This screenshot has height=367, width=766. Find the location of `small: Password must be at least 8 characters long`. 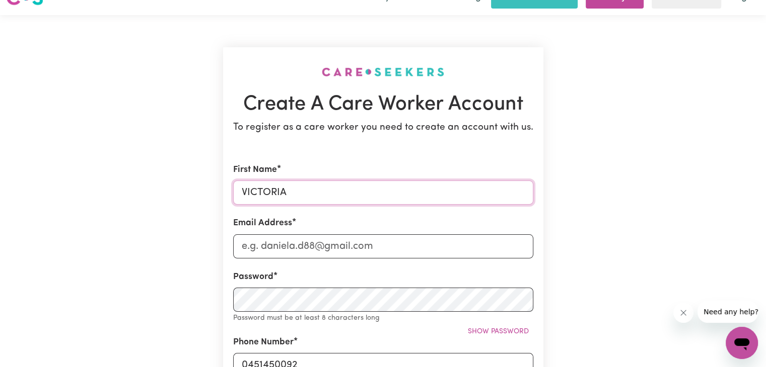

small: Password must be at least 8 characters long is located at coordinates (306, 318).